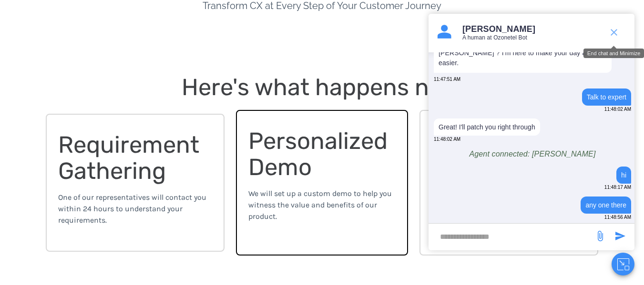 The width and height of the screenshot is (644, 285). I want to click on span: 11:48:17 AM, so click(617, 187).